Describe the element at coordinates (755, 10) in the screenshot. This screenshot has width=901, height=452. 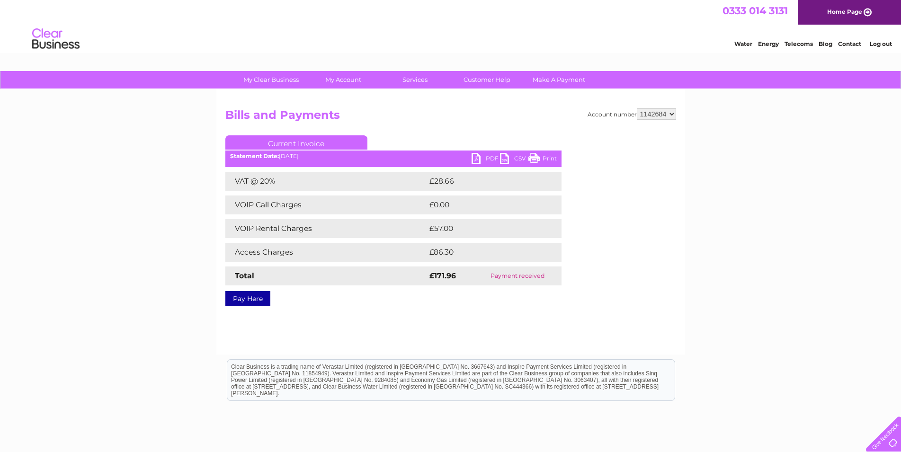
I see `span: 0333 014 3131` at that location.